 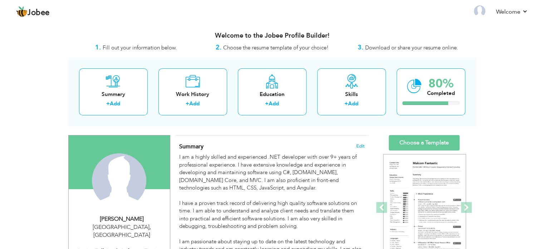 What do you see at coordinates (441, 83) in the screenshot?
I see `div: 80%` at bounding box center [441, 83].